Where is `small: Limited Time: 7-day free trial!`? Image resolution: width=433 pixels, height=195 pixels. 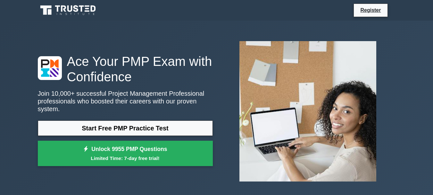
small: Limited Time: 7-day free trial! is located at coordinates (125, 158).